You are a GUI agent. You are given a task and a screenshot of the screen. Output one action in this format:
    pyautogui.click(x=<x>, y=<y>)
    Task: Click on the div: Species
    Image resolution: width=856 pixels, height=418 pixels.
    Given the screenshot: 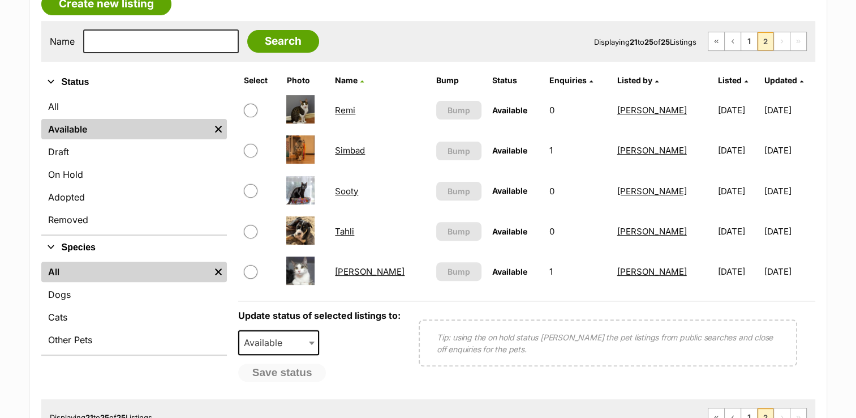 What is the action you would take?
    pyautogui.click(x=134, y=307)
    